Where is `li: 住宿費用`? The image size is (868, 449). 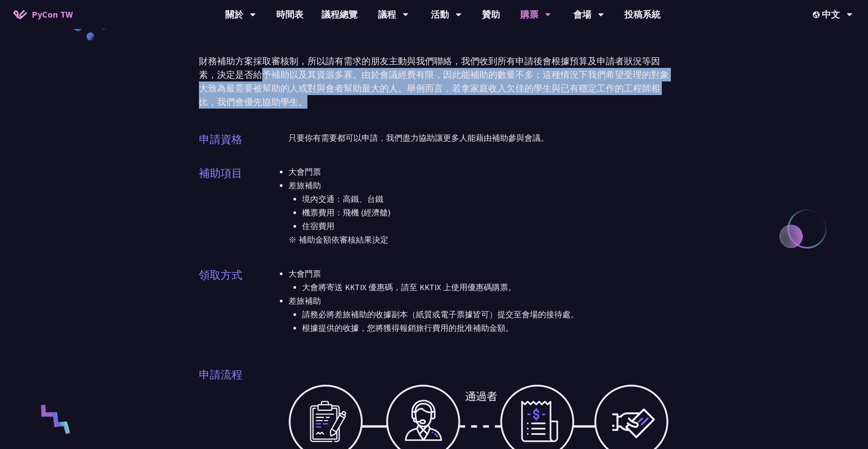
li: 住宿費用 is located at coordinates (485, 226).